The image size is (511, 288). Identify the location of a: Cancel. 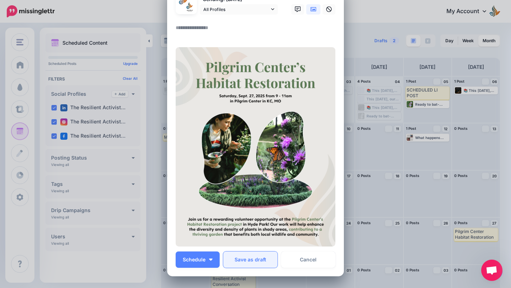
(308, 260).